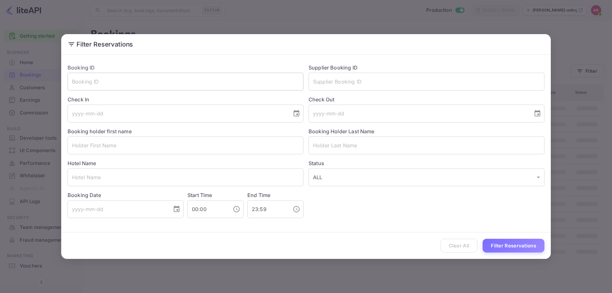 This screenshot has height=293, width=612. I want to click on h2: Filter Reservations, so click(306, 44).